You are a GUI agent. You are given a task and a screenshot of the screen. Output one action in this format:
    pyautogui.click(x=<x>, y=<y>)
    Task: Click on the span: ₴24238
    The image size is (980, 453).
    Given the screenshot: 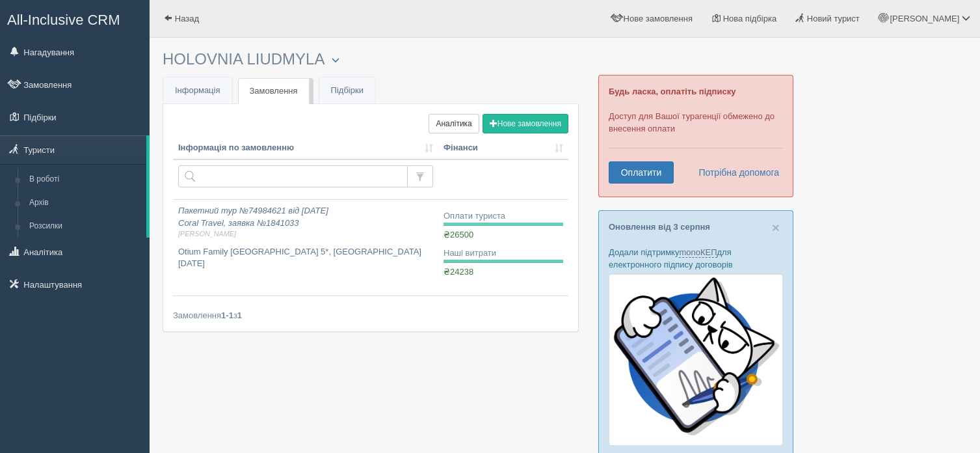 What is the action you would take?
    pyautogui.click(x=459, y=271)
    